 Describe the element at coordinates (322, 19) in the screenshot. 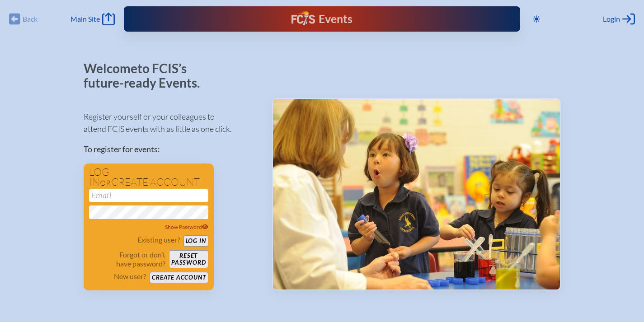

I see `div: FCIS Events — Future ready` at that location.